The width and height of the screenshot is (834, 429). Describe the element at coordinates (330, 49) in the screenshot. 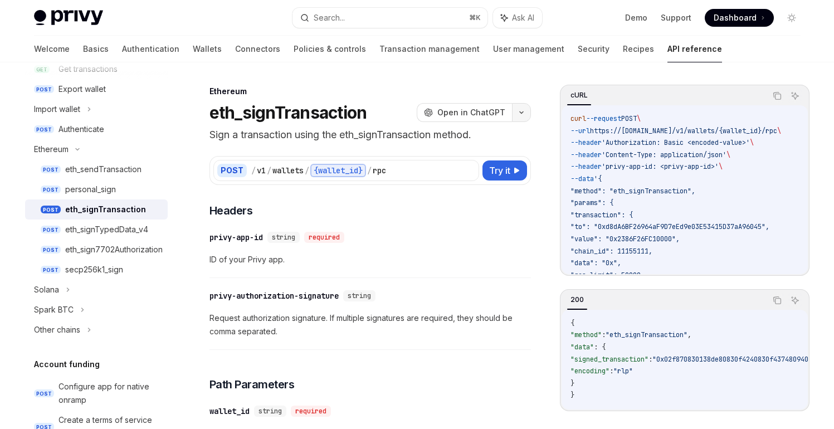

I see `a: Policies & controls` at that location.